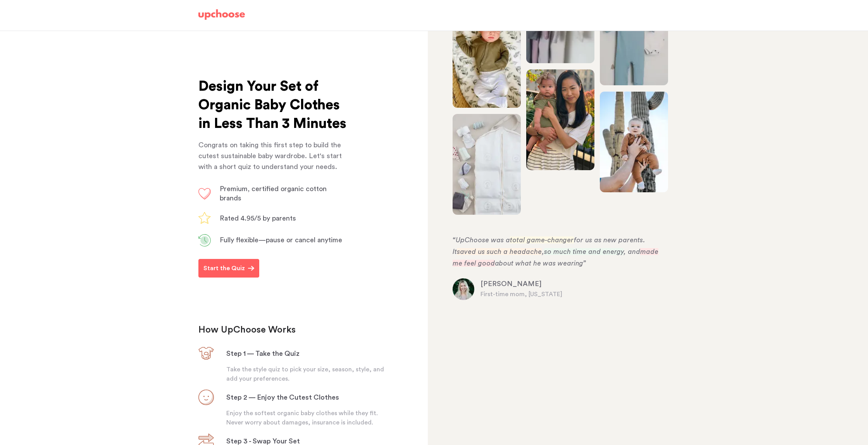 This screenshot has width=868, height=445. Describe the element at coordinates (307, 354) in the screenshot. I see `h3: Step 1 — Take the Quiz` at that location.